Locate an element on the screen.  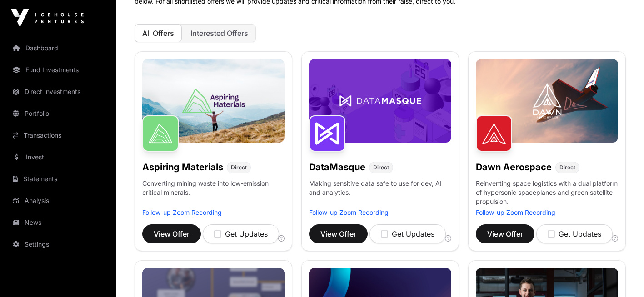
img: Dawn-Banner.jpg is located at coordinates (547, 101).